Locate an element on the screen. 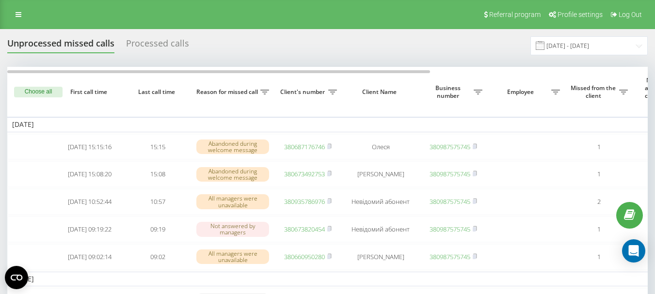 Image resolution: width=655 pixels, height=294 pixels. a: 380935786976 is located at coordinates (304, 202).